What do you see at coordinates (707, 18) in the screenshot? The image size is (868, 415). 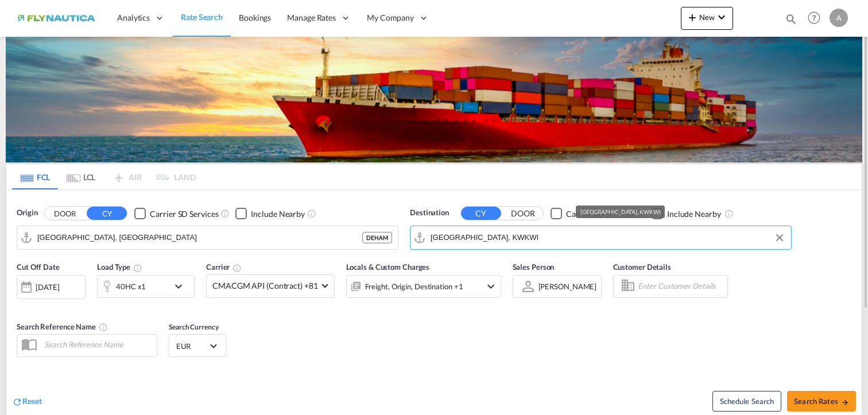 I see `button: icon-plus 400-fgNewicon-chevron-down` at bounding box center [707, 18].